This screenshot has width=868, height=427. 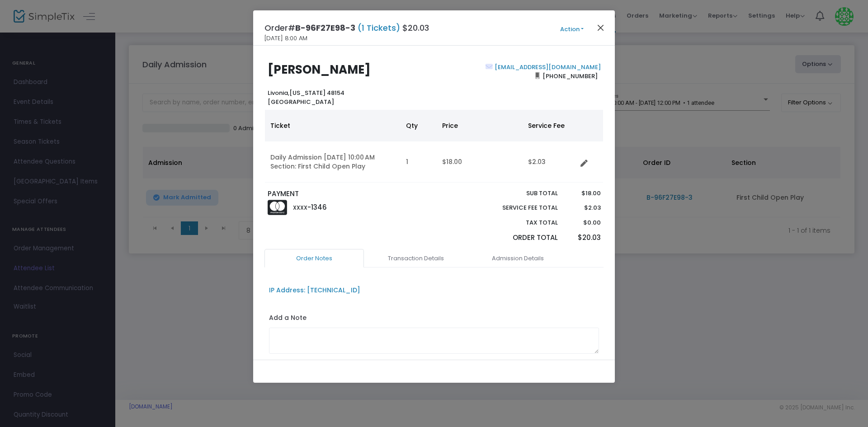 What do you see at coordinates (571, 29) in the screenshot?
I see `button: Action` at bounding box center [571, 29].